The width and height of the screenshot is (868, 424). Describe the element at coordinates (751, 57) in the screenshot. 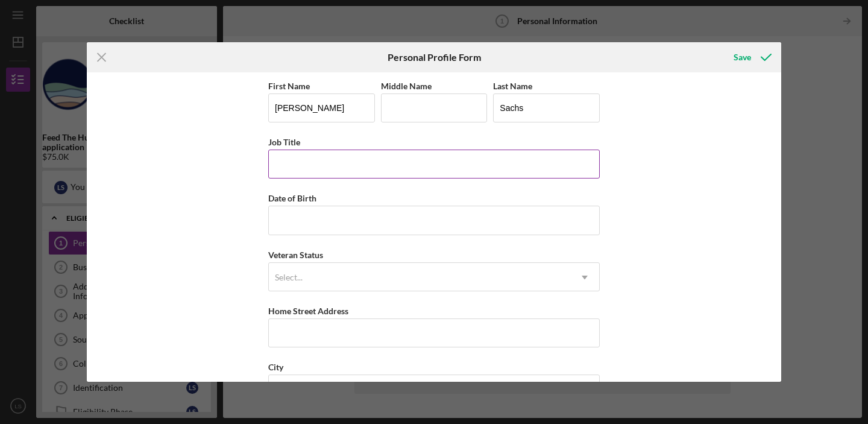

I see `button: Save` at that location.